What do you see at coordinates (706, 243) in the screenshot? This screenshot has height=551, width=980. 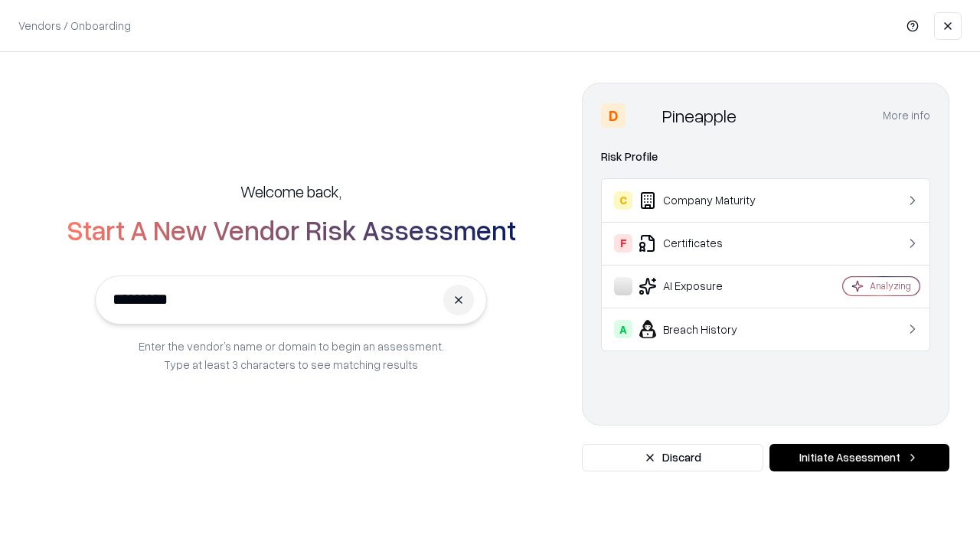 I see `div: Certificates` at bounding box center [706, 243].